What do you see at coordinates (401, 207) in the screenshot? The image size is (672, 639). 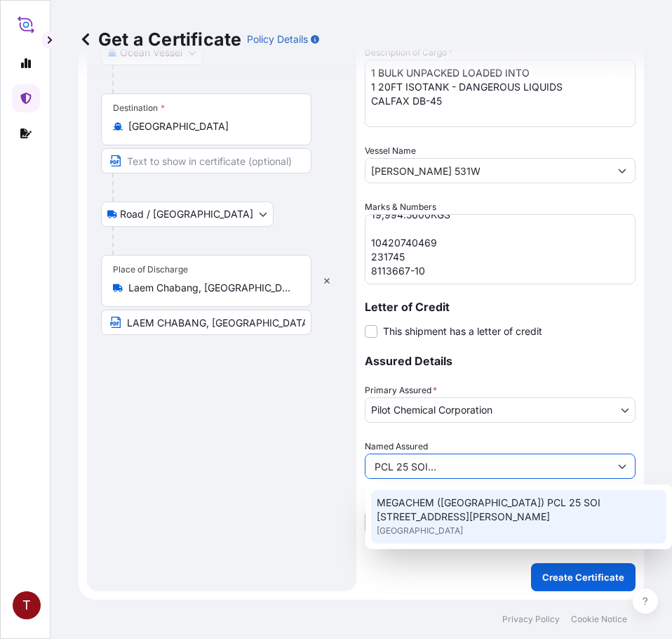 I see `label: Marks & Numbers` at bounding box center [401, 207].